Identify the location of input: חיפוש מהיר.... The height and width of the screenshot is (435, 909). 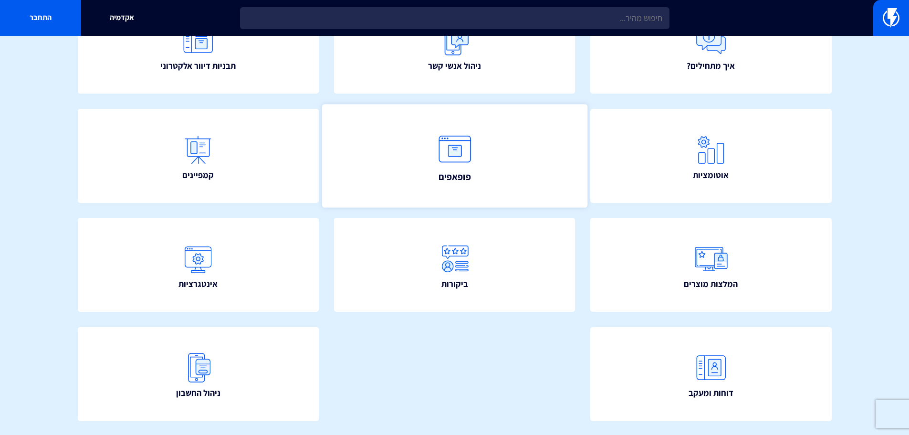
(455, 18).